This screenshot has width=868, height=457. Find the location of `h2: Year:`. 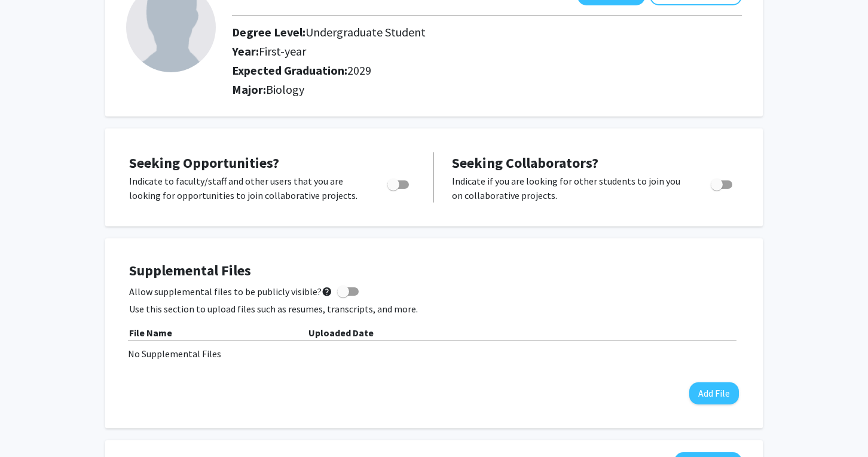

h2: Year: is located at coordinates (453, 51).